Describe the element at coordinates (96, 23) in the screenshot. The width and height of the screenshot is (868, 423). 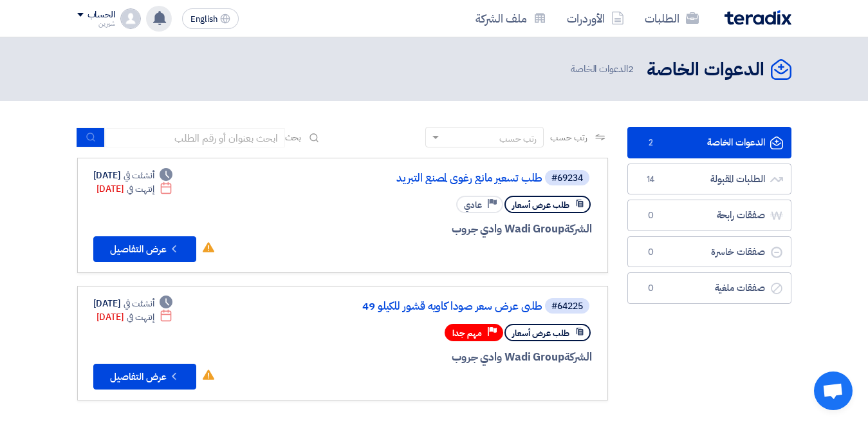
I see `div: شيرين` at that location.